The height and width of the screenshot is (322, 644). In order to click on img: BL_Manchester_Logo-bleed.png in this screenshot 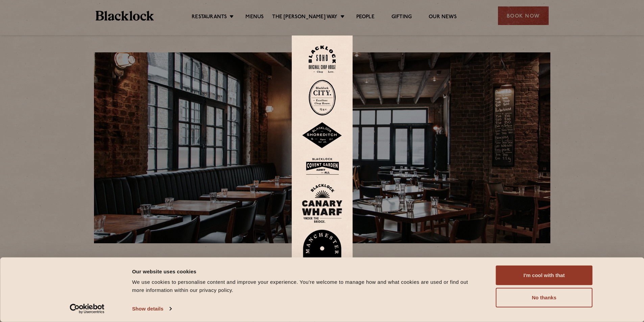, I will do `click(322, 253)`.